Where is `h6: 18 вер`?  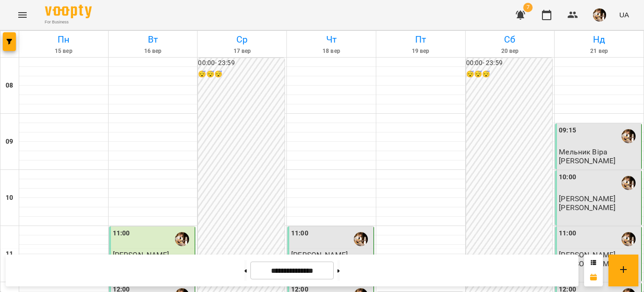
h6: 18 вер is located at coordinates (331, 51).